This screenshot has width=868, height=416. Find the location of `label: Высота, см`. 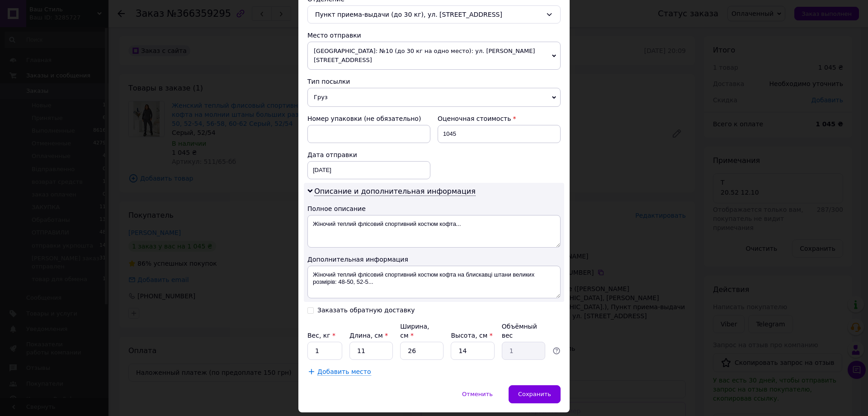

label: Высота, см is located at coordinates (472, 335).